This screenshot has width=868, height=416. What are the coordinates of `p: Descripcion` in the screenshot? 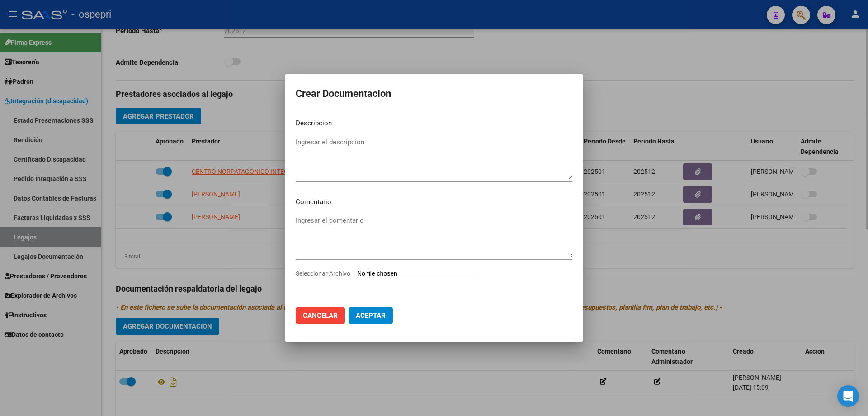 It's located at (434, 123).